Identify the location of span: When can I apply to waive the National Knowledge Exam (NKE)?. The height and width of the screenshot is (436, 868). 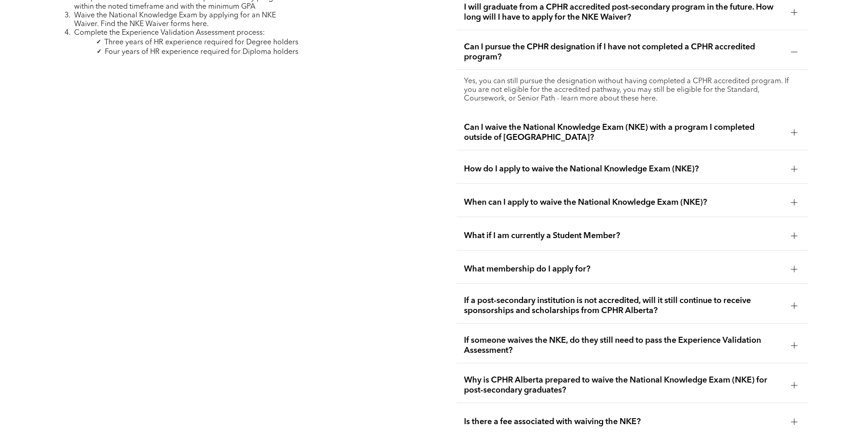
(624, 203).